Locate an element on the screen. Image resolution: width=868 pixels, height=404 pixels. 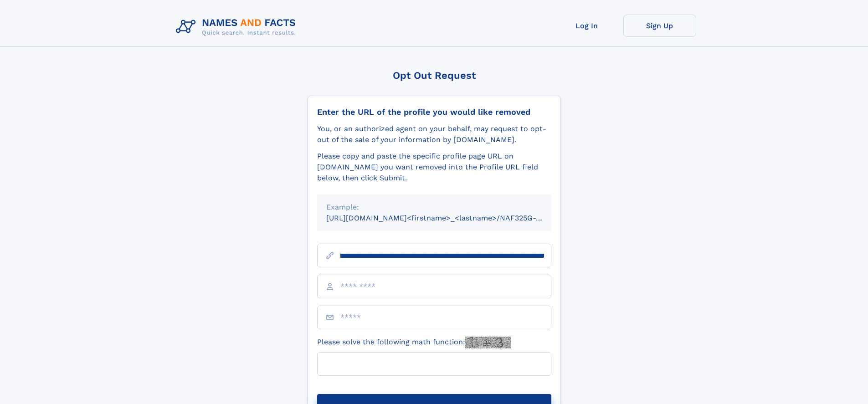
img: Logo Names and Facts is located at coordinates (237, 27).